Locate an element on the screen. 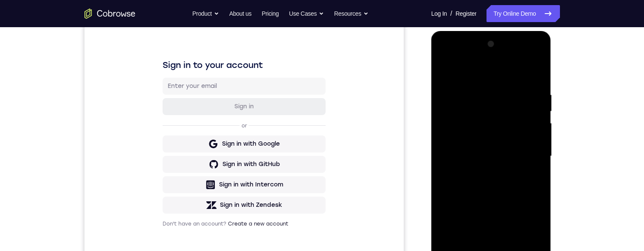  a: Create a new account is located at coordinates (174, 223).